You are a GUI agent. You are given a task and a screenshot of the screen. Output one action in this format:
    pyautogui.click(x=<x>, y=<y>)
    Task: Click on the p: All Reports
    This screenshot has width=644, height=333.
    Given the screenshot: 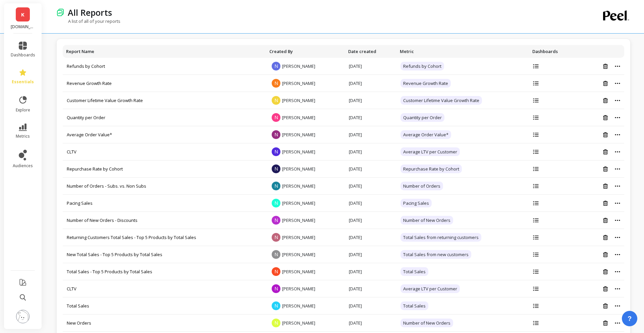 What is the action you would take?
    pyautogui.click(x=90, y=12)
    